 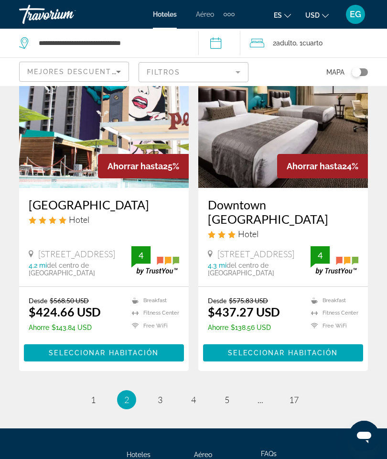 I want to click on span: 4, so click(x=194, y=399).